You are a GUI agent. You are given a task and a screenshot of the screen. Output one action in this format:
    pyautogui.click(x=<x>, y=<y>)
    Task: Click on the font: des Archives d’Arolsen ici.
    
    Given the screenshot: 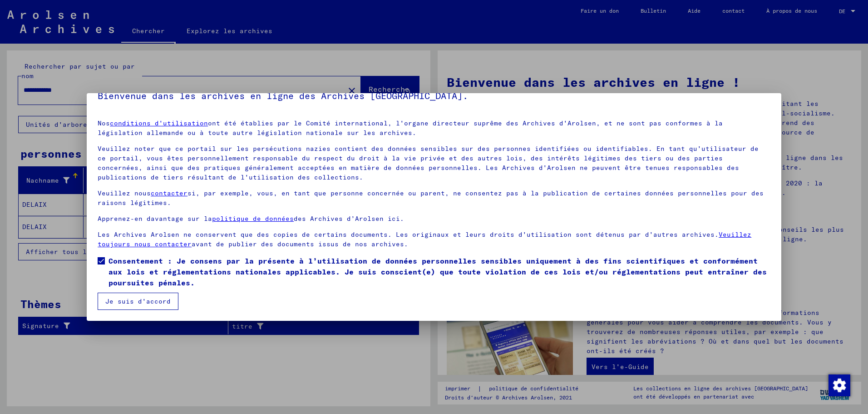 What is the action you would take?
    pyautogui.click(x=349, y=219)
    